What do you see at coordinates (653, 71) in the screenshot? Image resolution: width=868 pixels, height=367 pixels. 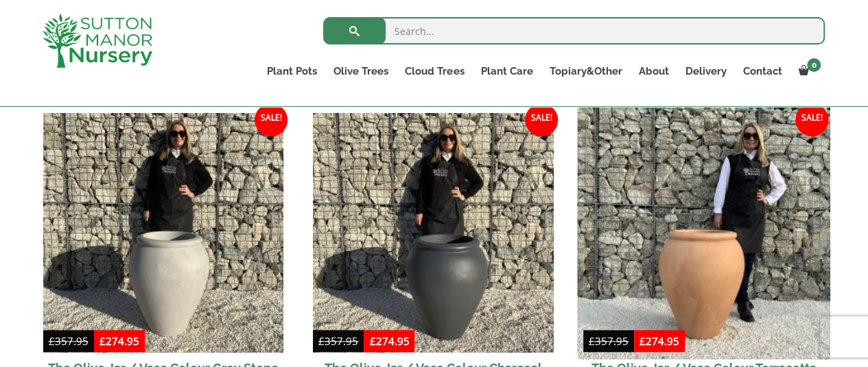 I see `a: About` at bounding box center [653, 71].